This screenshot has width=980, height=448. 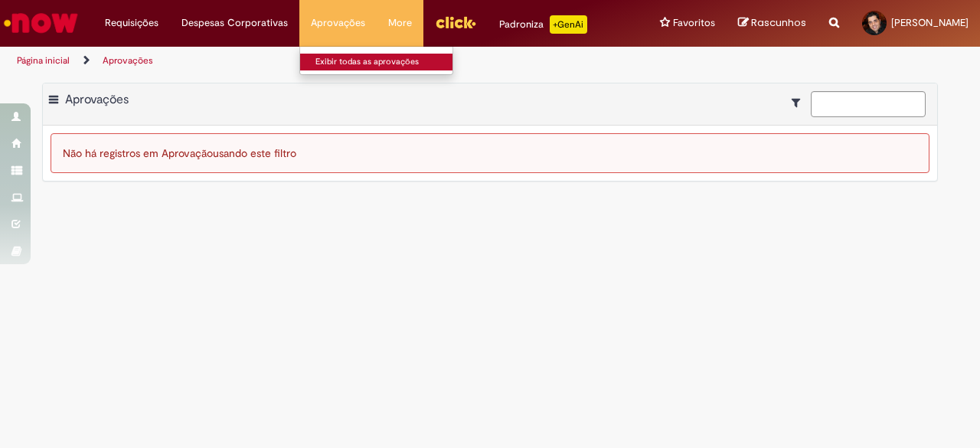 What do you see at coordinates (799, 103) in the screenshot?
I see `i: Mostrar filtros para: Suas Solicitações` at bounding box center [799, 103].